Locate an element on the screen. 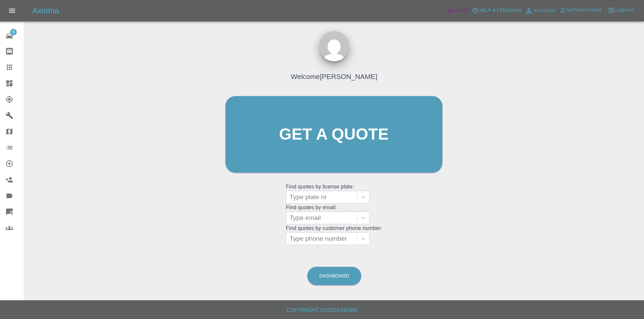 Image resolution: width=644 pixels, height=319 pixels. button: Open drawer is located at coordinates (12, 10).